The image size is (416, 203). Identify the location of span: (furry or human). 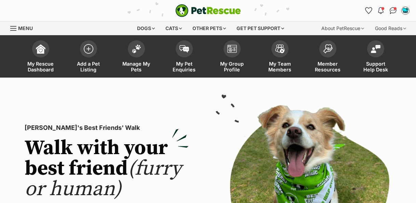
(103, 179).